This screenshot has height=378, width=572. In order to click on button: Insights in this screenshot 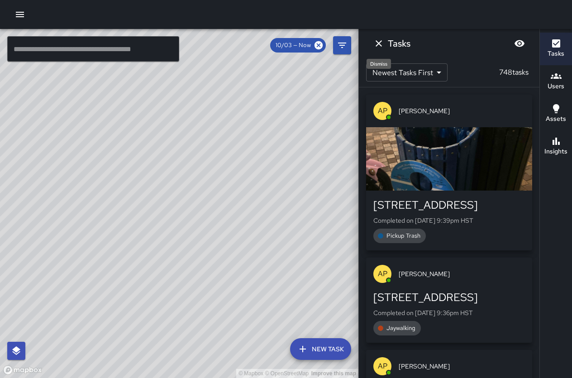, I will do `click(556, 147)`.